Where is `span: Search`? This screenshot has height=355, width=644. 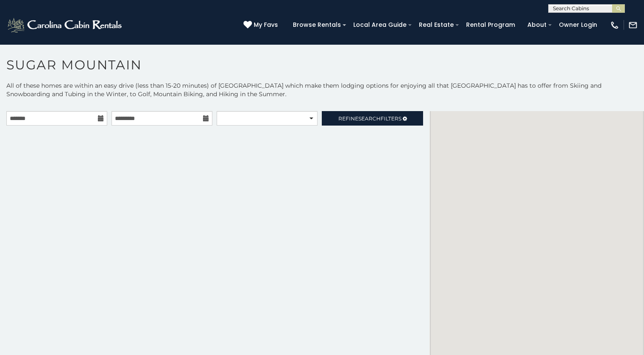
span: Search is located at coordinates (370, 118).